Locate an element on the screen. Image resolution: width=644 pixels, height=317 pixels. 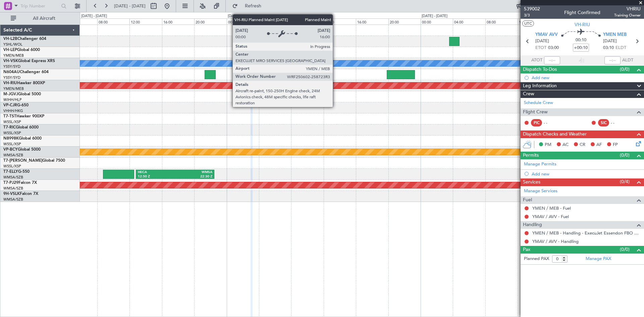
span: 00:10 is located at coordinates (581, 40).